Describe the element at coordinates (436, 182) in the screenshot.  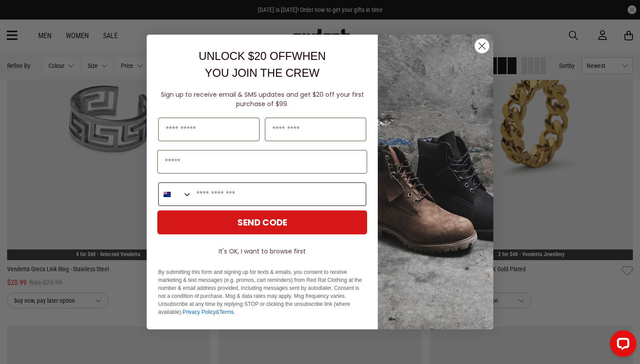
I see `img: f7662613-148e-4c88-9575-6c6b5b55a647.jpeg` at that location.